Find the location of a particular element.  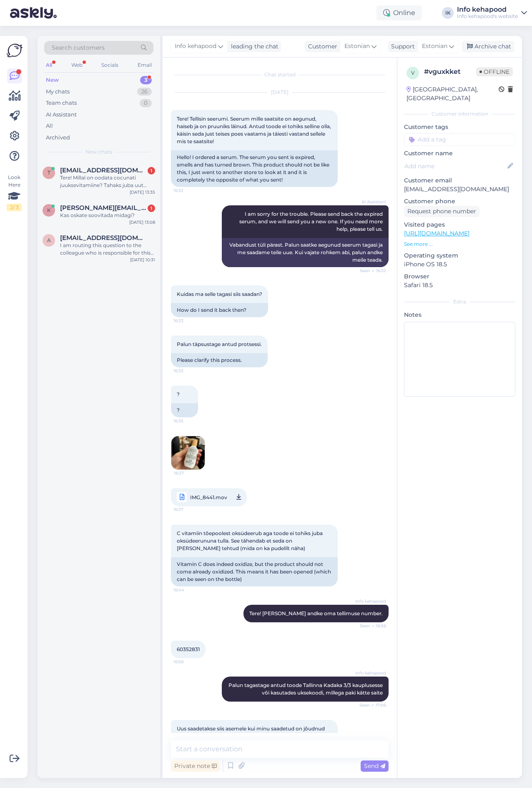

p: Browser is located at coordinates (460, 276).